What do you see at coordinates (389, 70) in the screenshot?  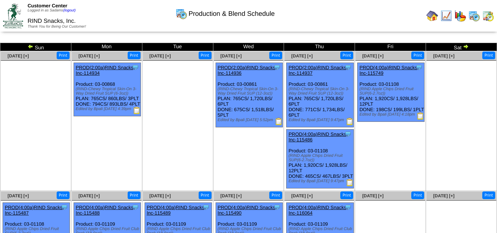 I see `a: PROD(4:00a)RIND Snacks, Inc-115749` at bounding box center [389, 70].